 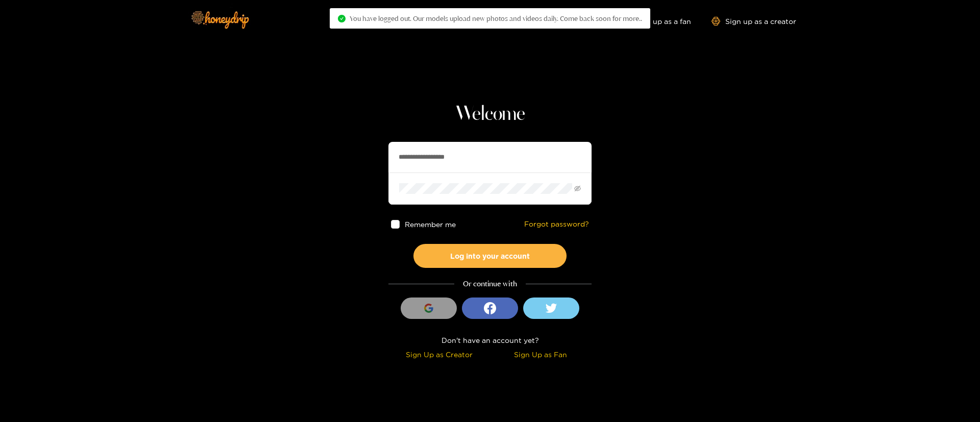 I want to click on button: Log into your account, so click(x=490, y=256).